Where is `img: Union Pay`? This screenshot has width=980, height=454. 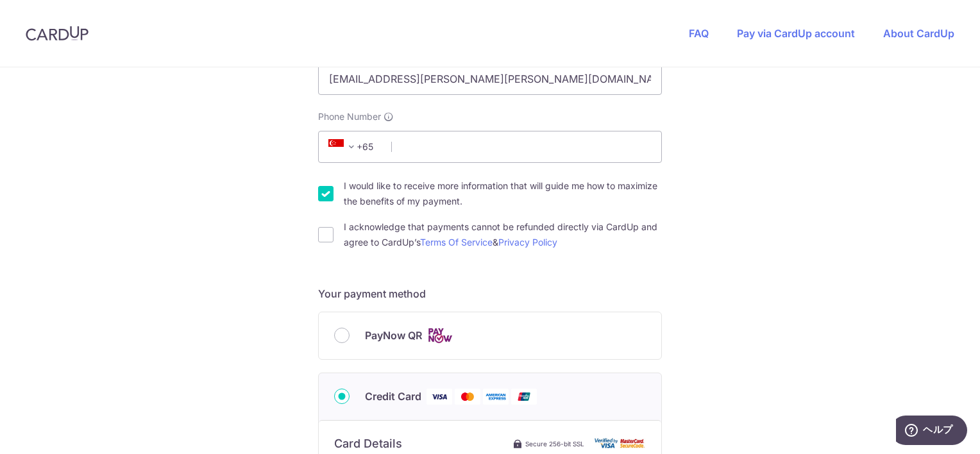
img: Union Pay is located at coordinates (524, 396).